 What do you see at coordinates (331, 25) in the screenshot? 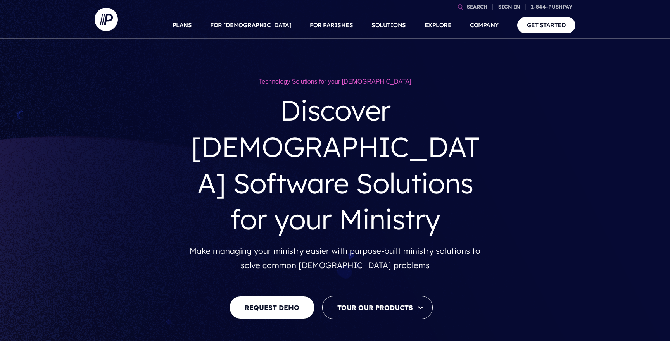
I see `a: FOR PARISHES` at bounding box center [331, 25].